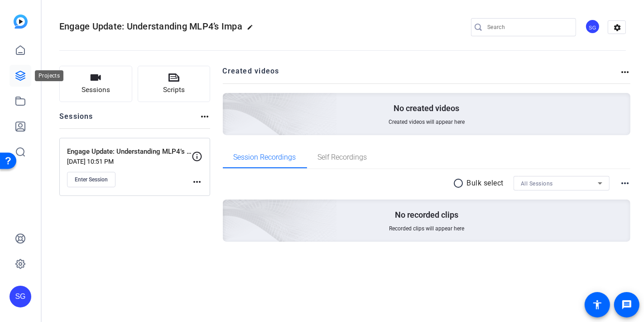 This screenshot has width=644, height=322. I want to click on ngx-avatar: Sarovar Ghissing, so click(593, 27).